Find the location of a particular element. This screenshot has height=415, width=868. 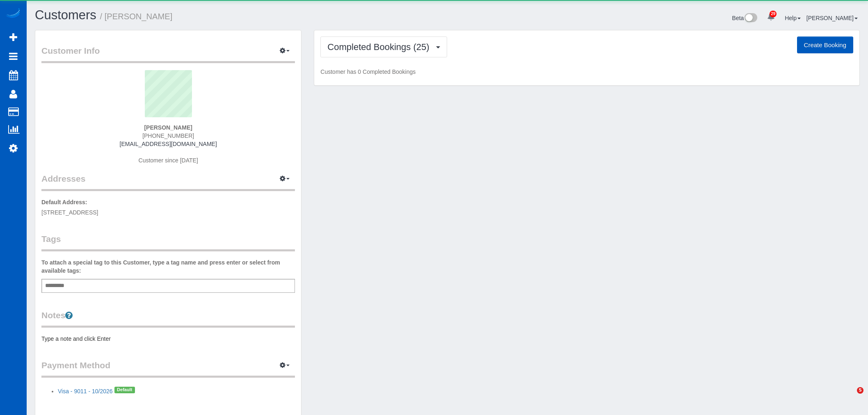

legend: Notes is located at coordinates (168, 318).